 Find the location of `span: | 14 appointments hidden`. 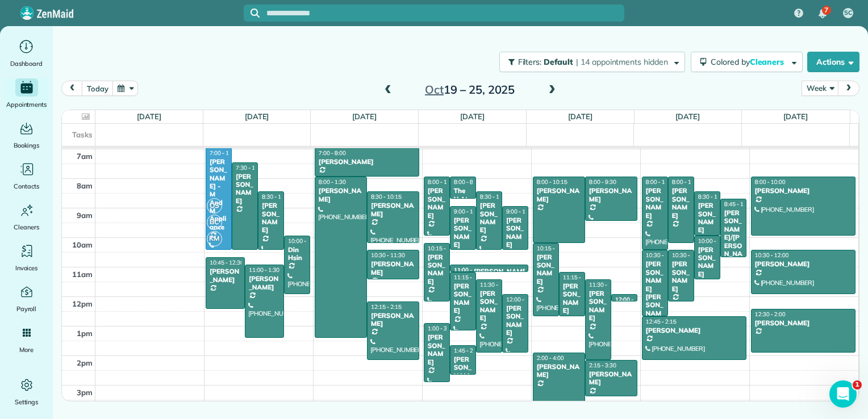

span: | 14 appointments hidden is located at coordinates (622, 62).